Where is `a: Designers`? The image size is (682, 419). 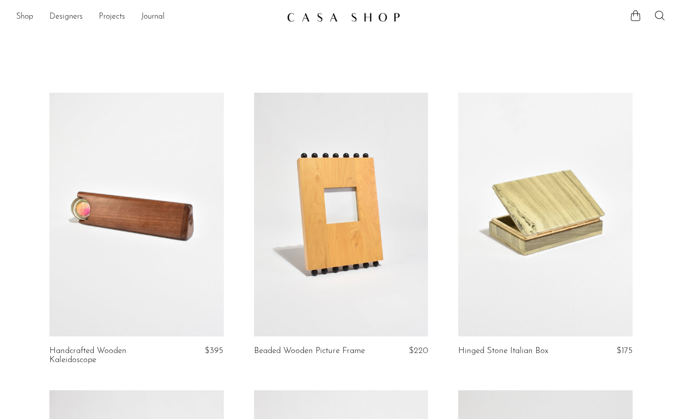 a: Designers is located at coordinates (66, 17).